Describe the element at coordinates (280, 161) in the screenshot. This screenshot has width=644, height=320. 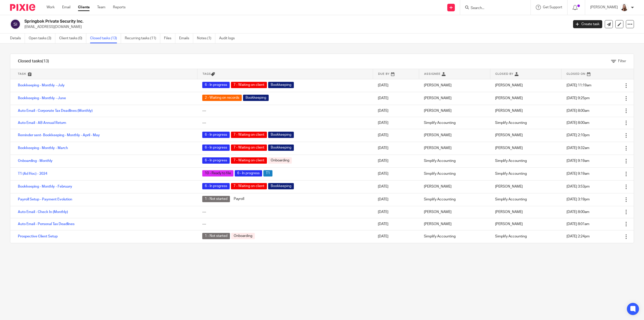
I see `span: Onboarding` at that location.